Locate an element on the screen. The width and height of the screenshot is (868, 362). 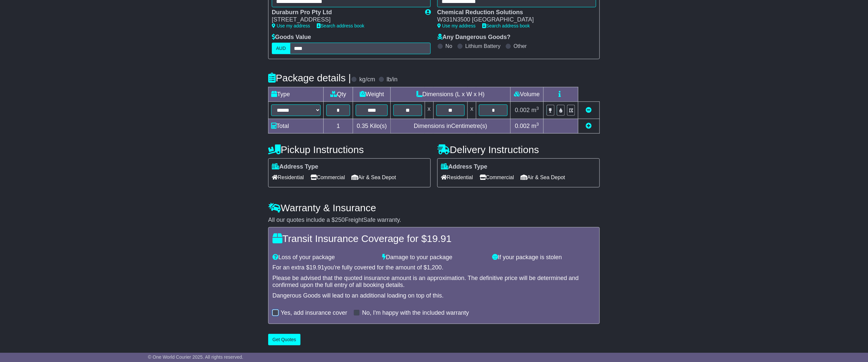
span: © One World Courier 2025. All rights reserved. is located at coordinates (196, 357).